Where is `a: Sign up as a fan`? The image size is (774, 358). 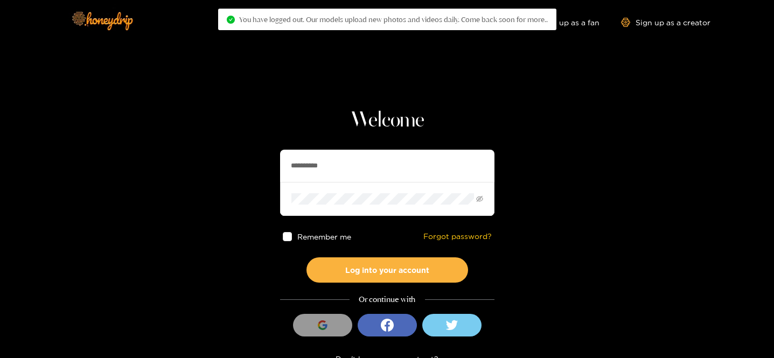
a: Sign up as a fan is located at coordinates (562, 22).